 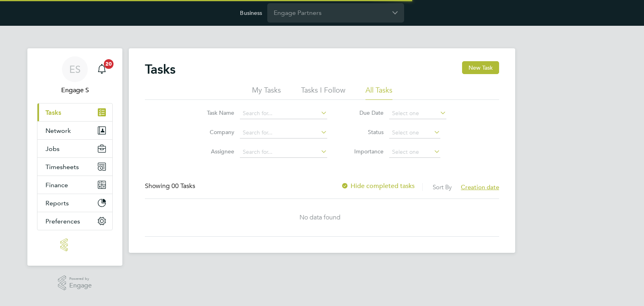 What do you see at coordinates (75, 76) in the screenshot?
I see `a: ESEngage S` at bounding box center [75, 76].